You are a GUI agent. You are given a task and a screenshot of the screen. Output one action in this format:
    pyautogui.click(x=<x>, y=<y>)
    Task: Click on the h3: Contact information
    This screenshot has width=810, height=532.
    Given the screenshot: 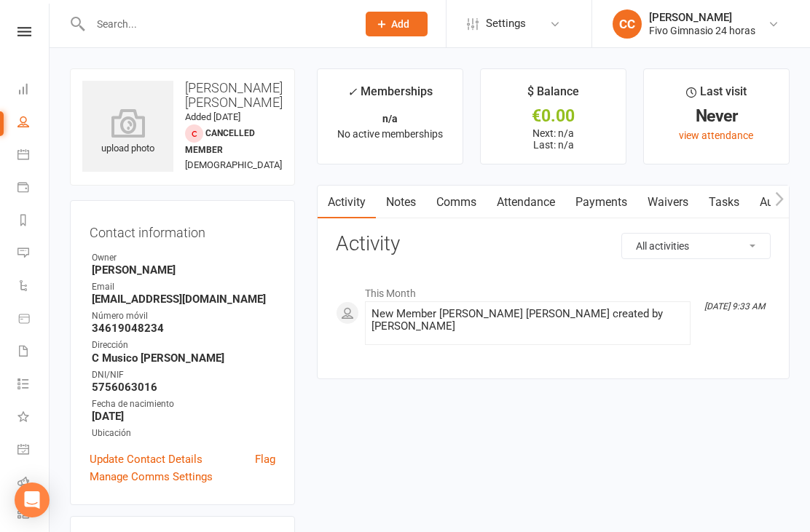 What is the action you would take?
    pyautogui.click(x=182, y=230)
    